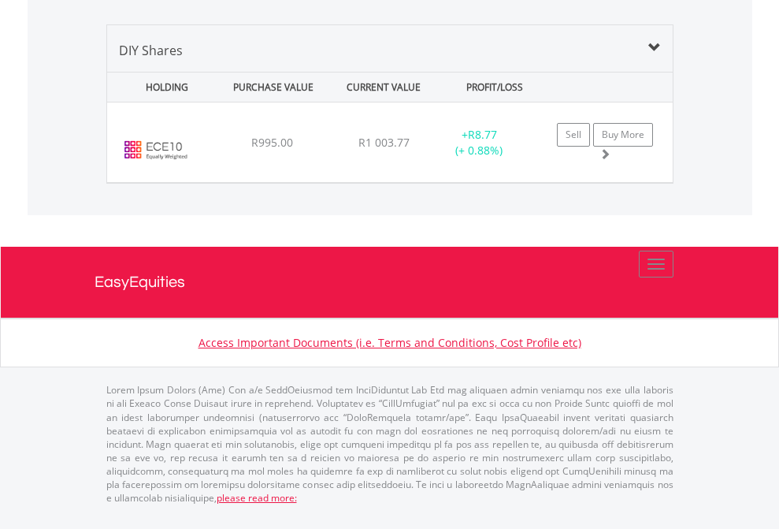  Describe the element at coordinates (384, 87) in the screenshot. I see `div: CURRENT VALUE` at that location.